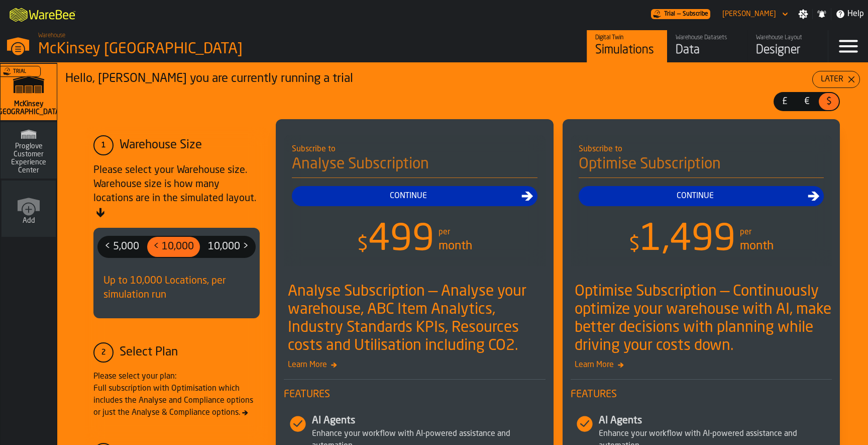  What do you see at coordinates (707, 37) in the screenshot?
I see `div: Warehouse Datasets` at bounding box center [707, 37].